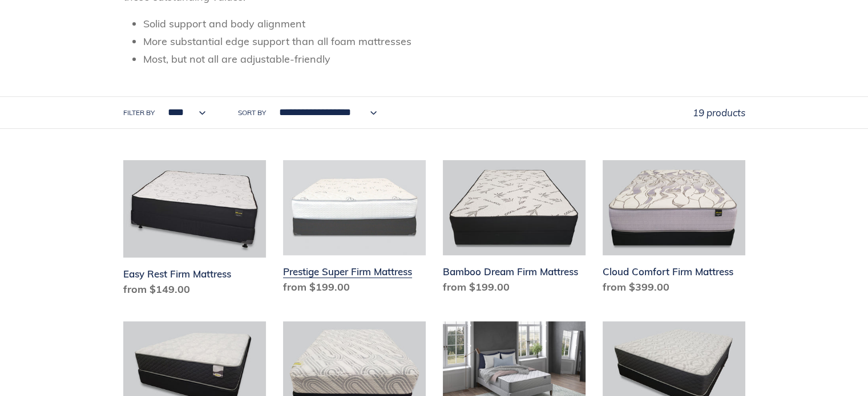 The image size is (868, 396). Describe the element at coordinates (252, 113) in the screenshot. I see `label: Sort by` at that location.